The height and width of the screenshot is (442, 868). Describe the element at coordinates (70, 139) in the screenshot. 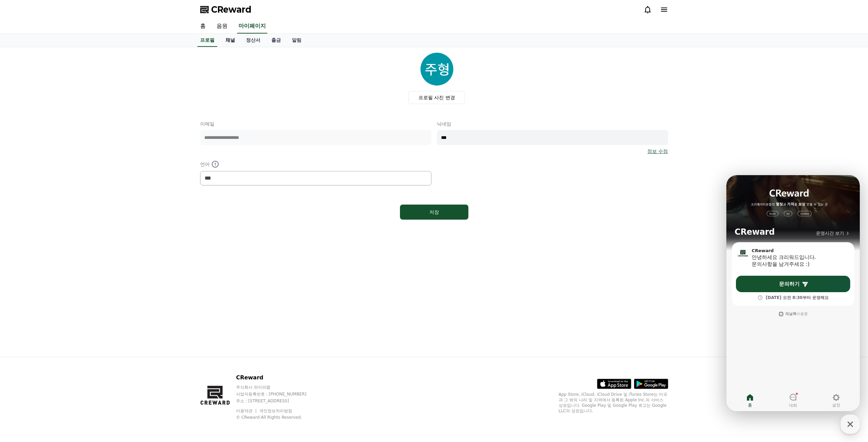

I see `span: 이용중` at that location.